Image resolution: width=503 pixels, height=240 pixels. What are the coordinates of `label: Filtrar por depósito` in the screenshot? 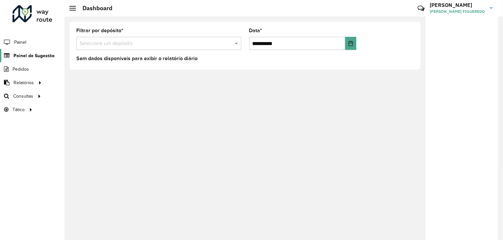 It's located at (100, 31).